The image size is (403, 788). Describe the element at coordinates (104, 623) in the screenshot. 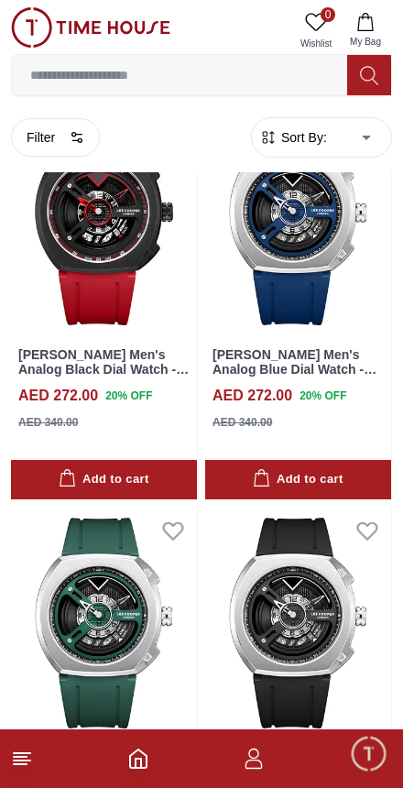

I see `a: Lee Cooper Men's Analog Green Dial Watch - LC08245.375` at that location.